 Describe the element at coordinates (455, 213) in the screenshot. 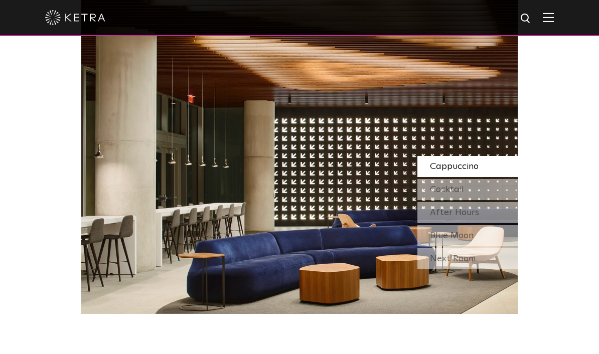

I see `span: After Hours` at that location.